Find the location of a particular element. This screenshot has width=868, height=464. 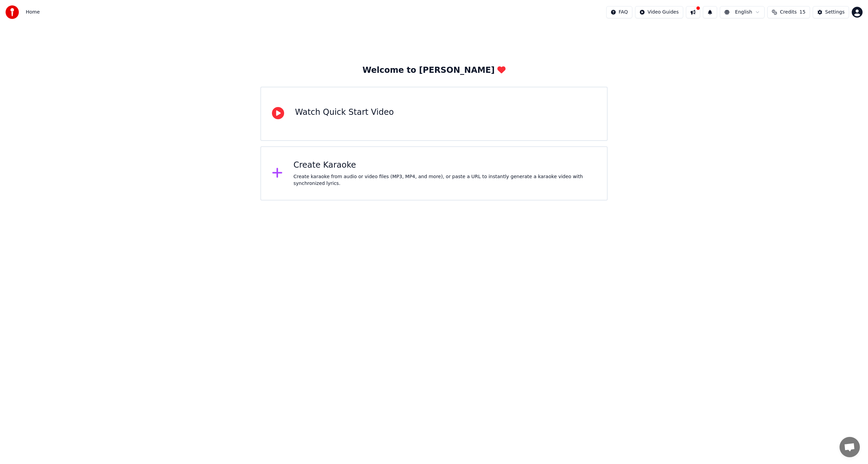

span: 15 is located at coordinates (802, 12).